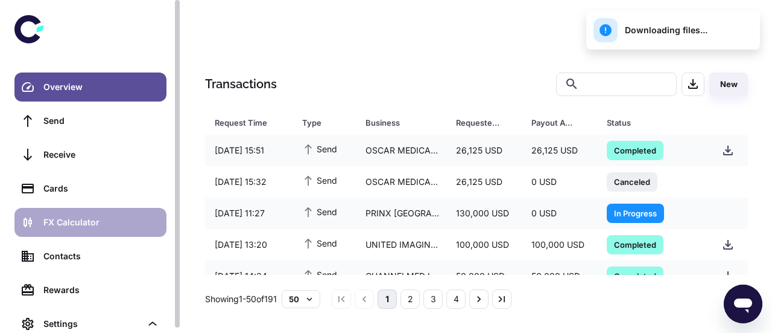 Image resolution: width=772 pixels, height=333 pixels. I want to click on div: Rewards, so click(101, 290).